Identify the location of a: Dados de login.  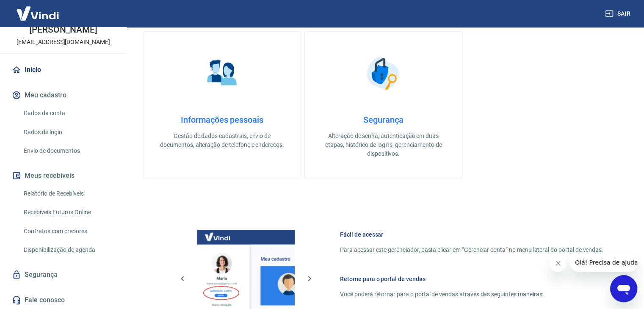
(68, 132).